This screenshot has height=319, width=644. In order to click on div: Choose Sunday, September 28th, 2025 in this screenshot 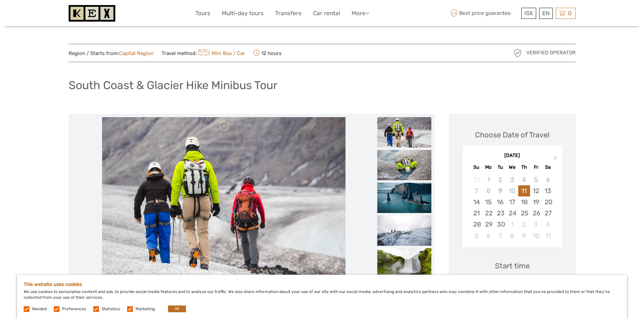, I will do `click(476, 225)`.